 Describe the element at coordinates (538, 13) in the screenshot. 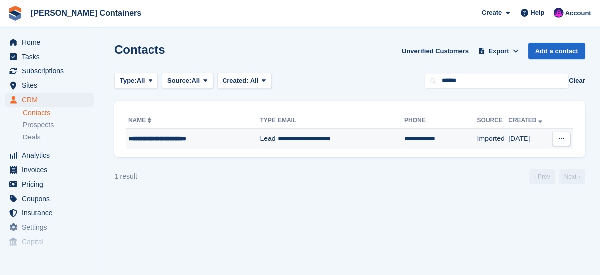

I see `span: Help` at that location.